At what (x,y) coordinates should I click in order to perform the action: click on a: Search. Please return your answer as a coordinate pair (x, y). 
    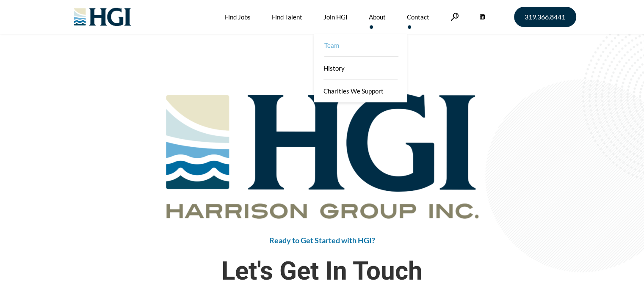
    Looking at the image, I should click on (455, 17).